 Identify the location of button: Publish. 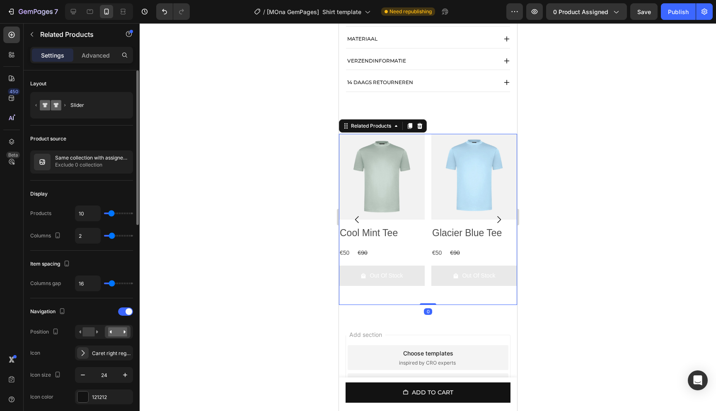
(678, 12).